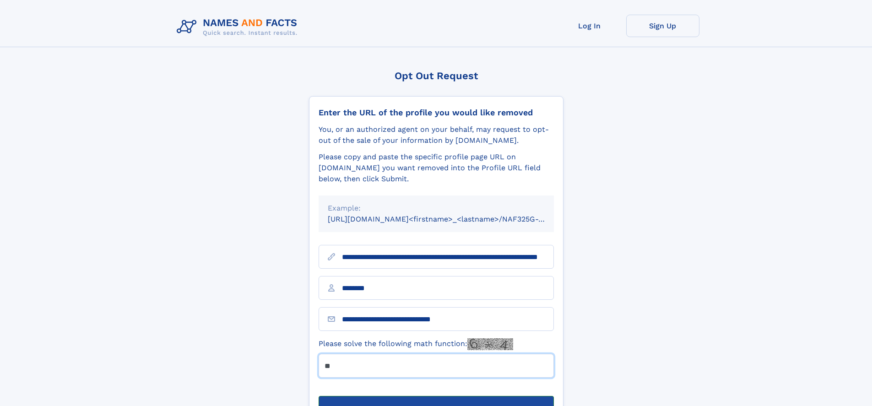 This screenshot has width=872, height=406. I want to click on img: Logo Names and Facts, so click(239, 27).